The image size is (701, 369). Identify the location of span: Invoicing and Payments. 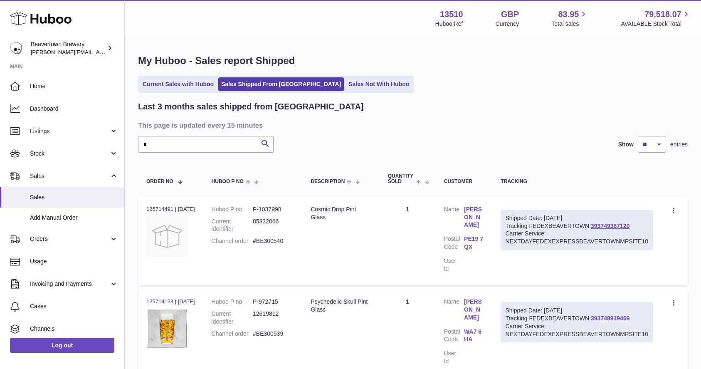
(69, 283).